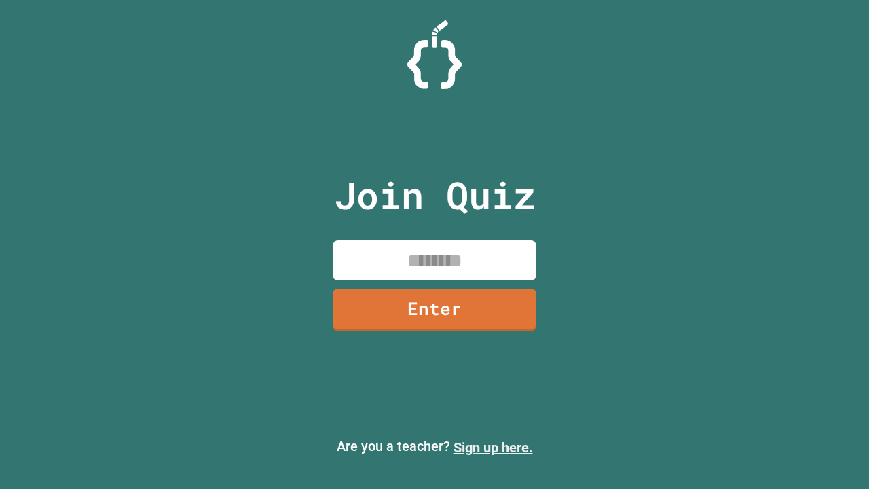 The width and height of the screenshot is (869, 489). Describe the element at coordinates (493, 447) in the screenshot. I see `a: Sign up here.` at that location.